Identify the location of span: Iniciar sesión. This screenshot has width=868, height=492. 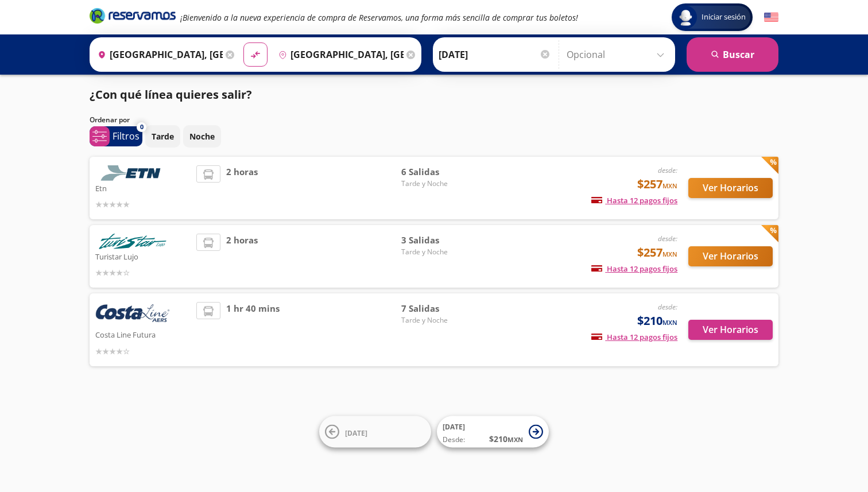
(723, 17).